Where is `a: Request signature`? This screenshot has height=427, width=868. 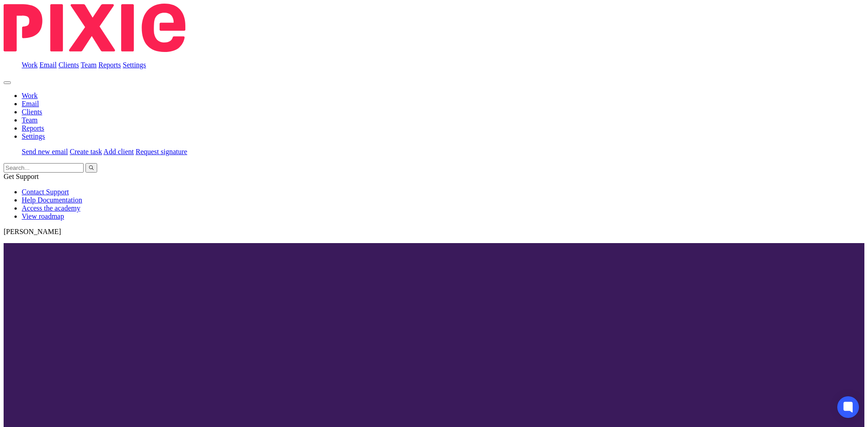 a: Request signature is located at coordinates (161, 151).